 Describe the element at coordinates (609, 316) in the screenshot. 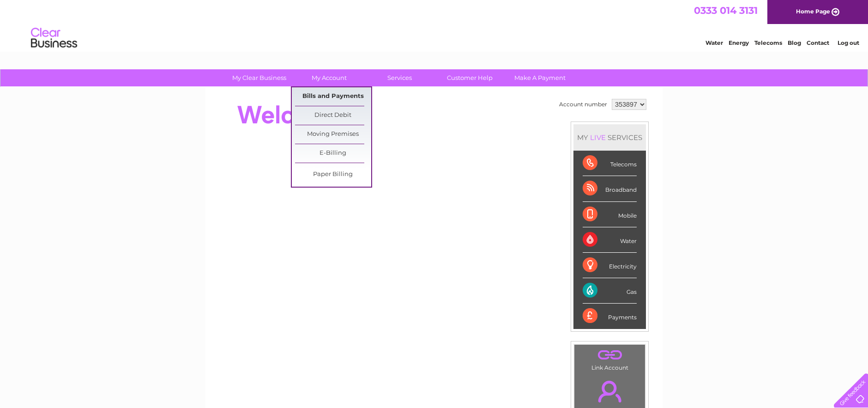

I see `div: Payments` at that location.